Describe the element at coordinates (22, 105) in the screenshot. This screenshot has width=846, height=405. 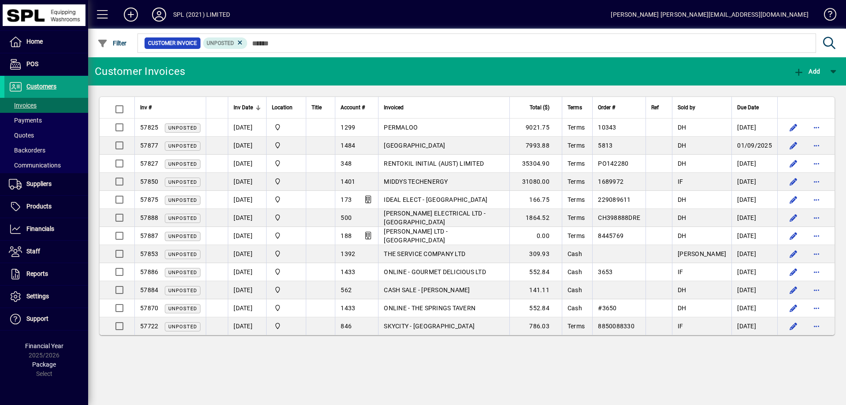
I see `span: Invoices` at that location.